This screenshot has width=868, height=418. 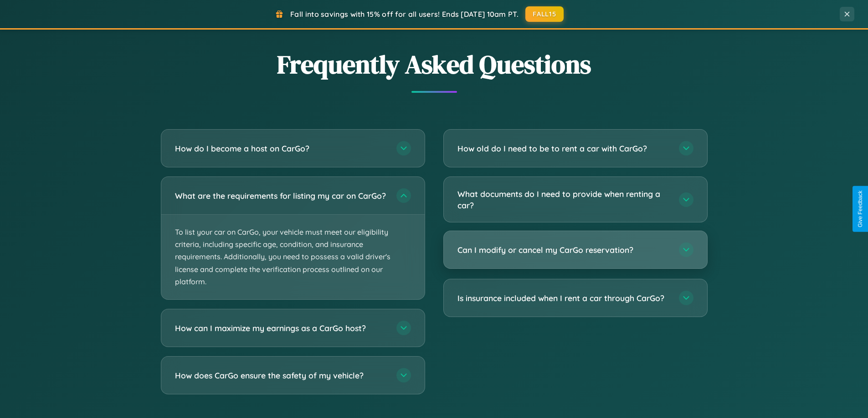 I want to click on h3: Can I modify or cancel my CarGo reservation?, so click(x=563, y=250).